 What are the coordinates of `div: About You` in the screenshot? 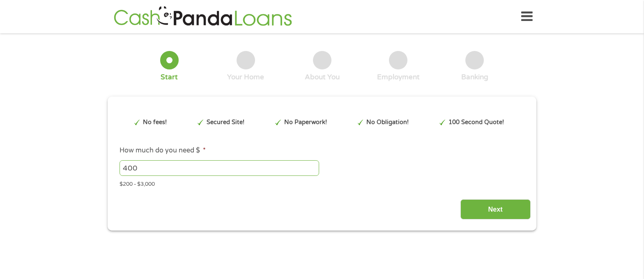 It's located at (322, 77).